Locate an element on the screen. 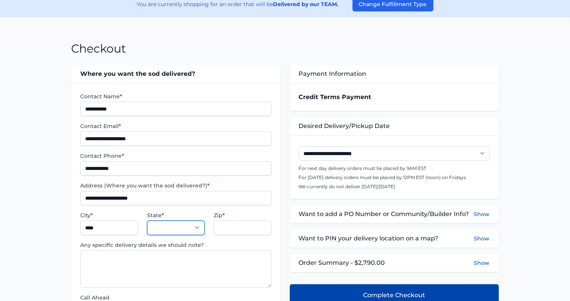 This screenshot has width=570, height=301. div: Where you want the sod delivered? is located at coordinates (176, 74).